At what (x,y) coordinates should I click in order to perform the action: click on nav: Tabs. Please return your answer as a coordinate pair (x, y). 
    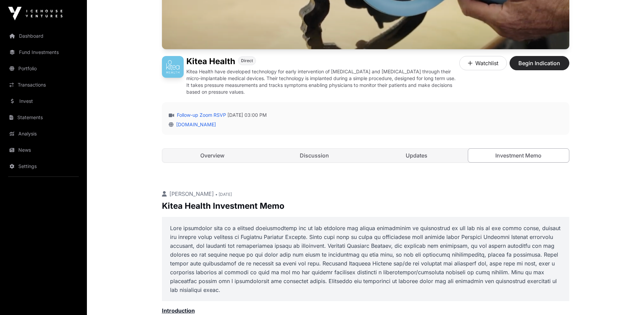
    Looking at the image, I should click on (366, 155).